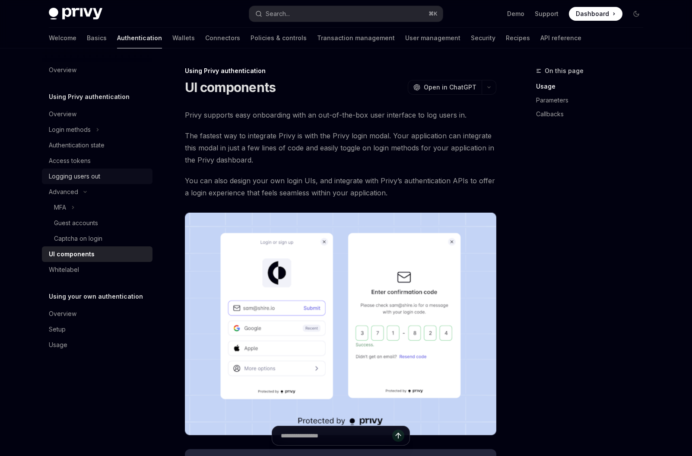 The height and width of the screenshot is (456, 692). What do you see at coordinates (341, 187) in the screenshot?
I see `span: You can also design your own login UIs, and integrate with Privy’s authentication APIs to offer a...` at bounding box center [341, 187].